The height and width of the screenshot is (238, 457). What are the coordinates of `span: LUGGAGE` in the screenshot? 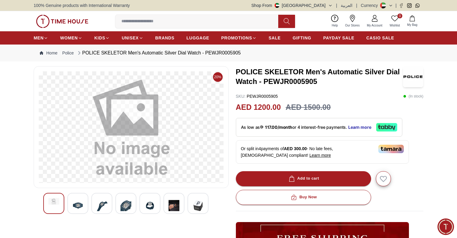 It's located at (198, 38).